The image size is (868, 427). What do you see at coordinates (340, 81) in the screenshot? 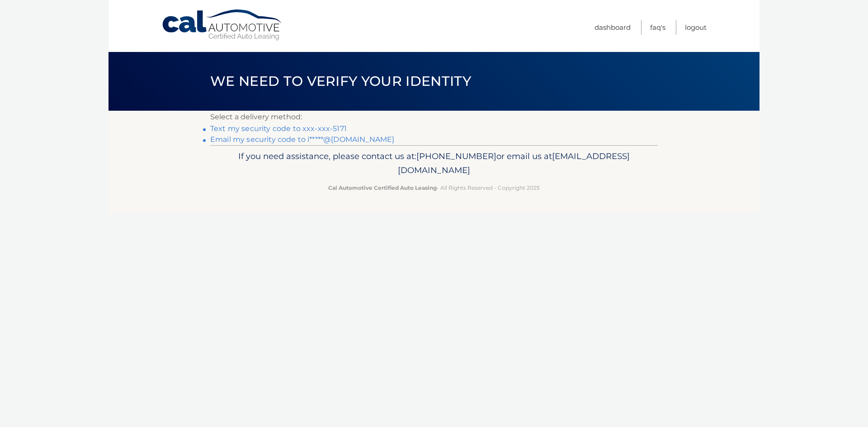
I see `span: We need to verify your identity` at bounding box center [340, 81].